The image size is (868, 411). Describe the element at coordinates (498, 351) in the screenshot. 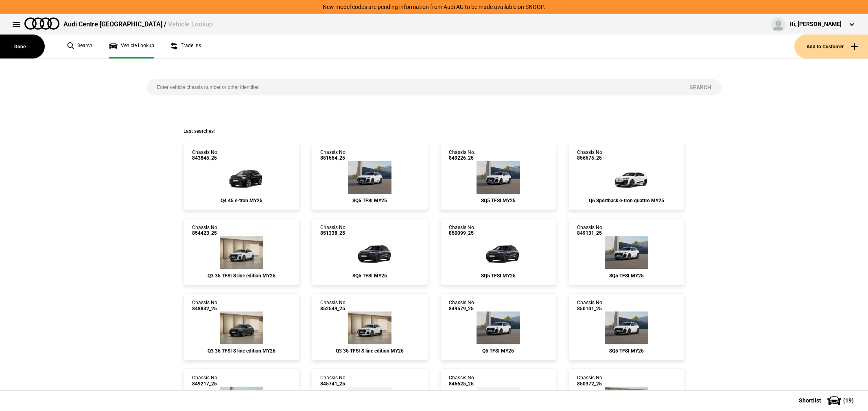

I see `div: Q5 TFSI MY25` at that location.